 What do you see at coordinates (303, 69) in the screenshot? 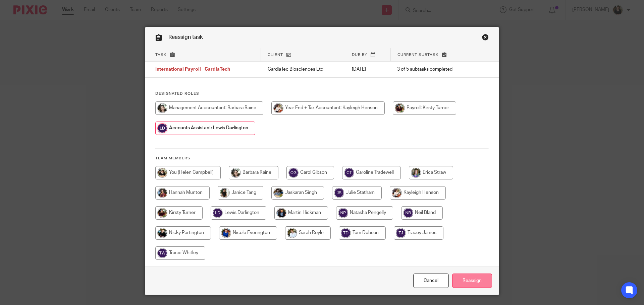
I see `p: CardiaTec Biosciences Ltd` at bounding box center [303, 69].